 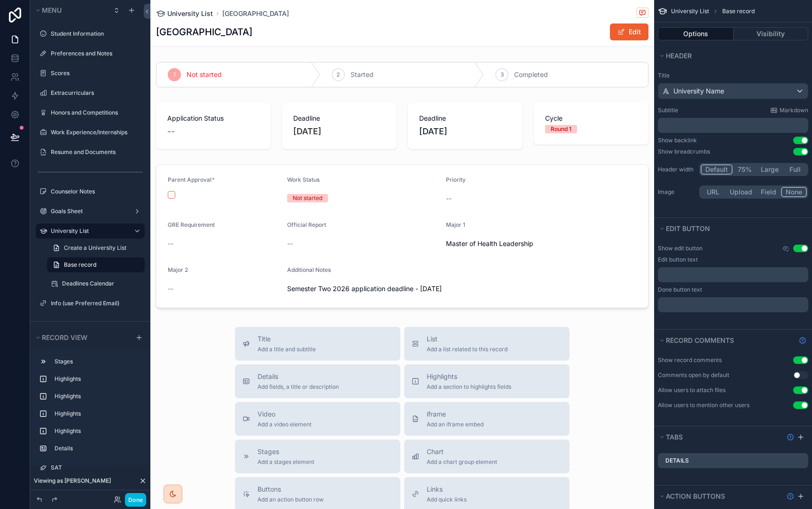 I want to click on a: Student Information, so click(x=95, y=34).